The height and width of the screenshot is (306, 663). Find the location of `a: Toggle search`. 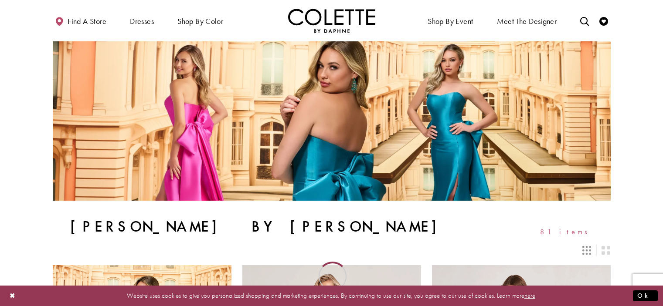

a: Toggle search is located at coordinates (584, 20).